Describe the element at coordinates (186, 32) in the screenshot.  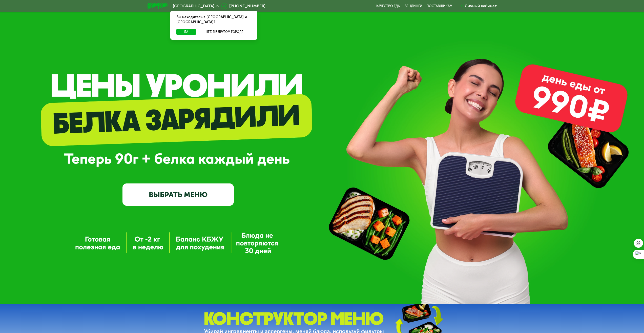
I see `button: Да` at that location.